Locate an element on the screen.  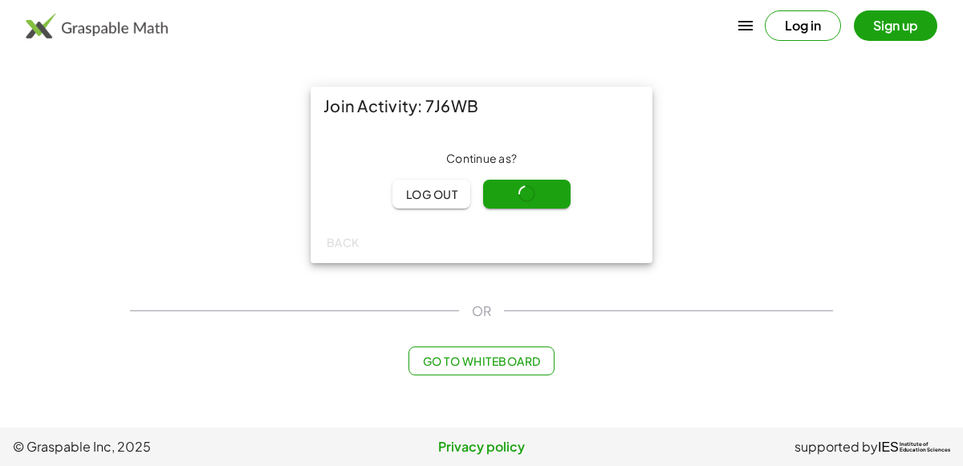
a: Privacy policy is located at coordinates (481, 447).